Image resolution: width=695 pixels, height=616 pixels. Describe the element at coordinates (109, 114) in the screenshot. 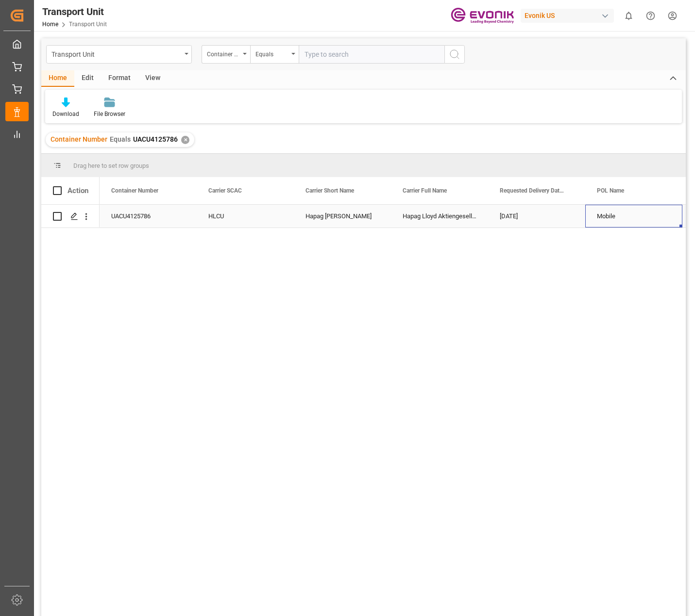

I see `div: File Browser` at that location.